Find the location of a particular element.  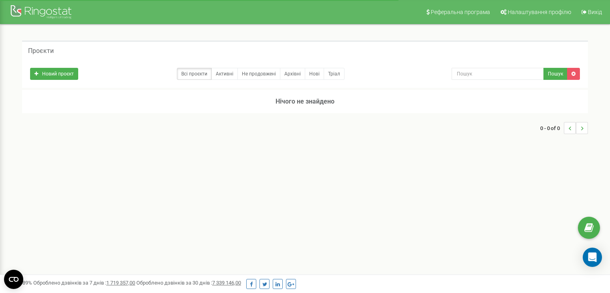

input: Пошук is located at coordinates (498, 74).